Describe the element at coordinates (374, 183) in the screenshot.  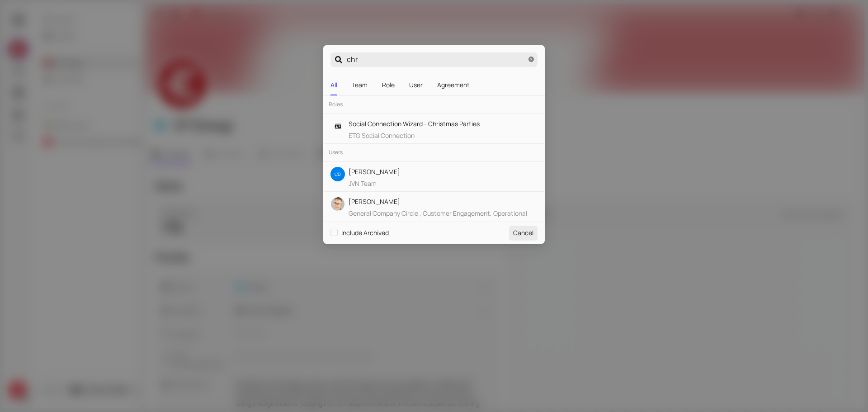
I see `span: JVN Team` at that location.